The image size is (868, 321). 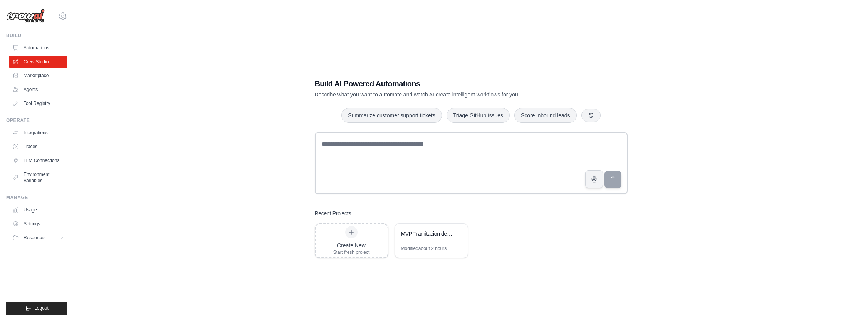 What do you see at coordinates (38, 103) in the screenshot?
I see `a: Tool Registry` at bounding box center [38, 103].